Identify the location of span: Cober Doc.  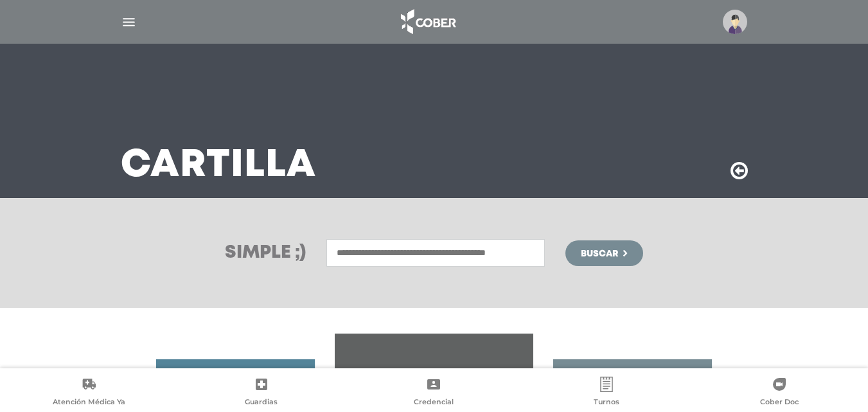
(780, 403).